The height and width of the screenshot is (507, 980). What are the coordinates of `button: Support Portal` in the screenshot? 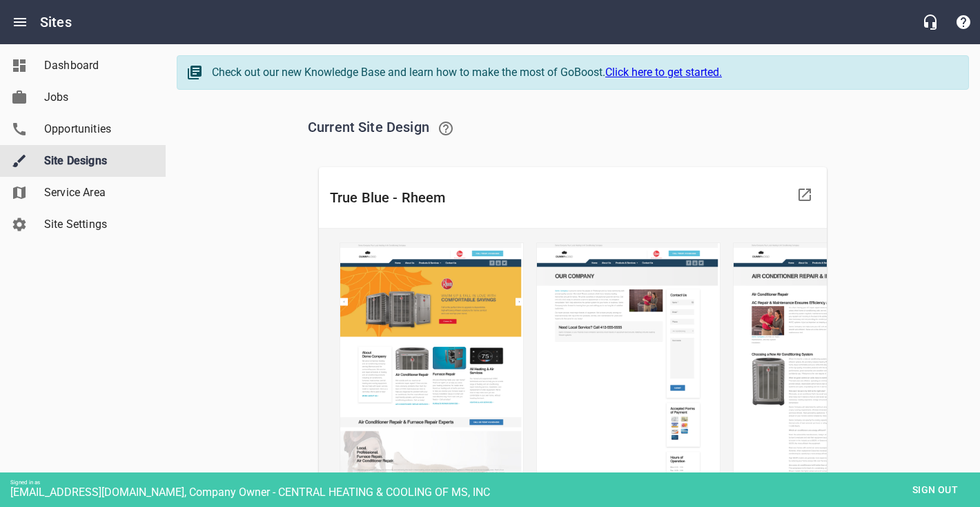 It's located at (963, 22).